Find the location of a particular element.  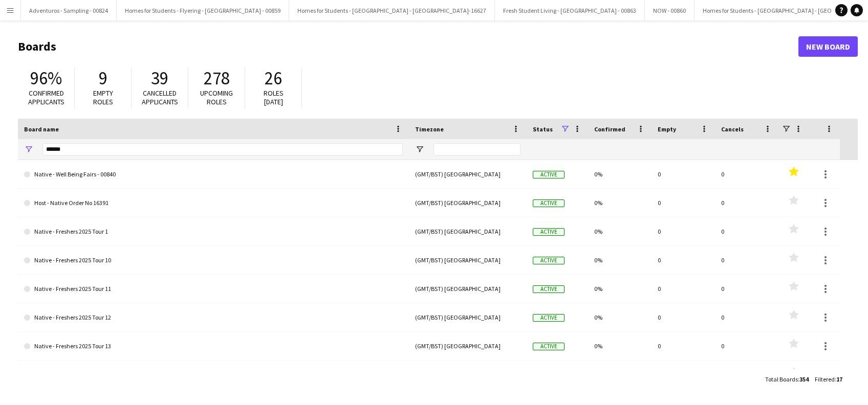

span: Empty is located at coordinates (667, 129).